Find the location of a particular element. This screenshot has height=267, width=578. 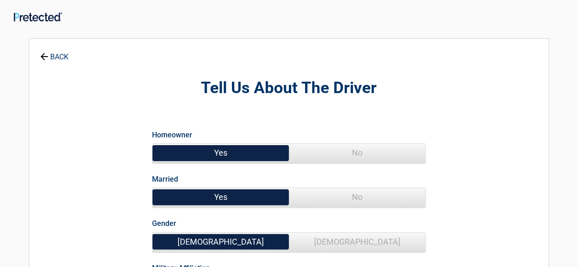

img: Main Logo is located at coordinates (38, 16).